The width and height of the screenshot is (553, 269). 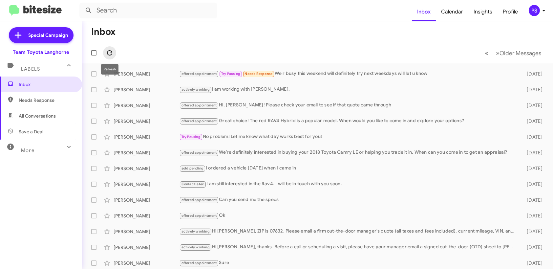 What do you see at coordinates (452, 12) in the screenshot?
I see `span: Calendar` at bounding box center [452, 12].